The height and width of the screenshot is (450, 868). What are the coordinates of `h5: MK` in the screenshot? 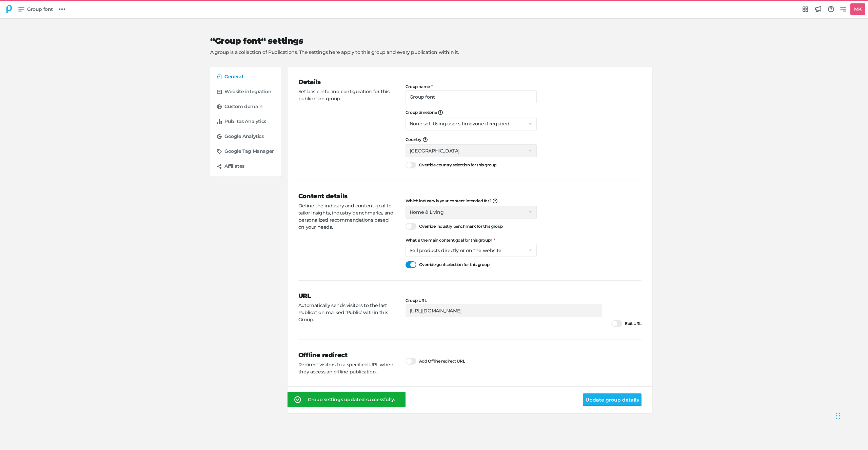 It's located at (857, 9).